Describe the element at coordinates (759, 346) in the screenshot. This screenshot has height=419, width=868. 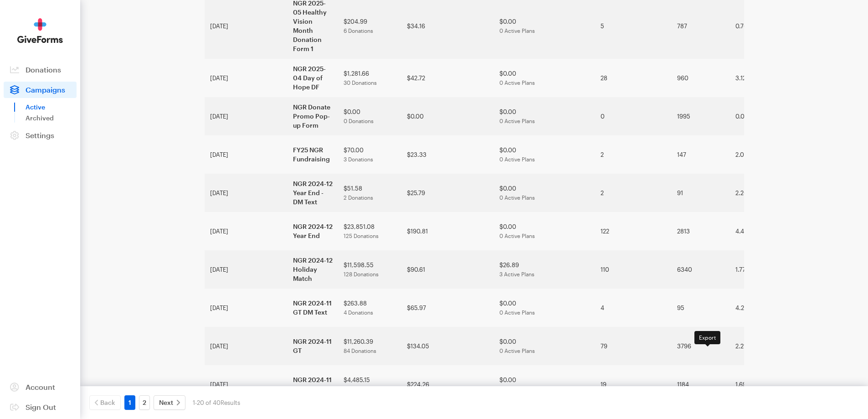
I see `td: 2.21%` at that location.